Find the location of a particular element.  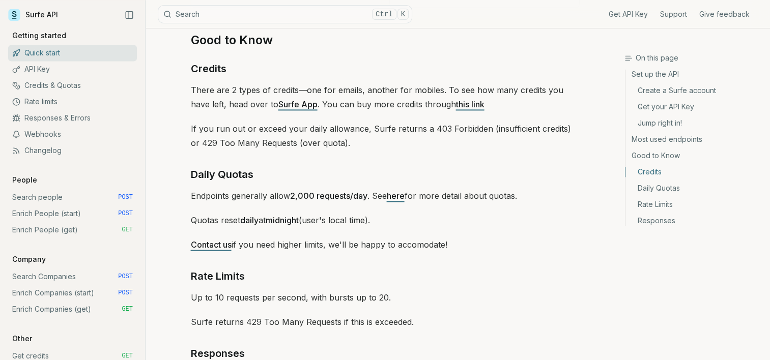

a: Changelog is located at coordinates (72, 151).